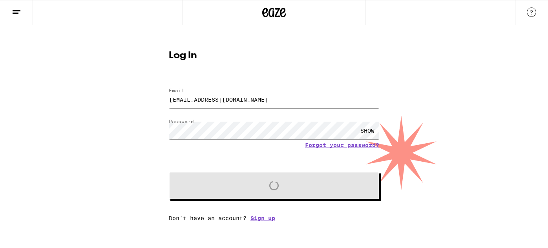 The width and height of the screenshot is (548, 248). Describe the element at coordinates (274, 99) in the screenshot. I see `input: Email` at that location.